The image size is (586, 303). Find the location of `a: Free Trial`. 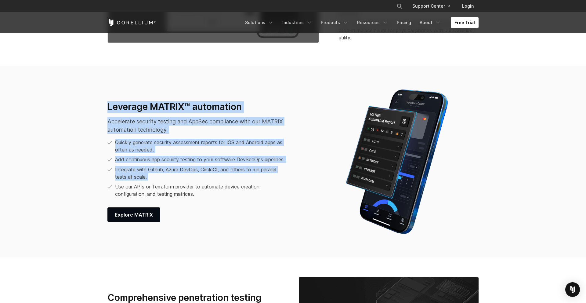

a: Free Trial is located at coordinates (464, 23).